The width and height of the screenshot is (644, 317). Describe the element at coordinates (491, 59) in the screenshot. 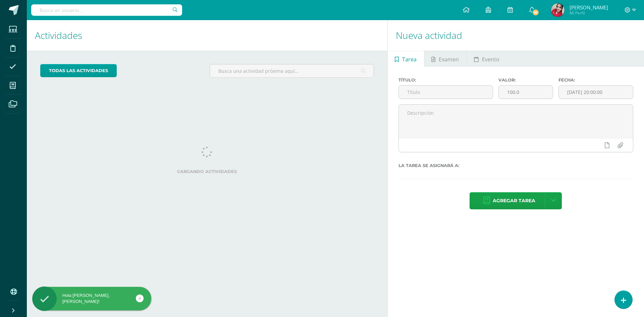

I see `span: Evento` at that location.